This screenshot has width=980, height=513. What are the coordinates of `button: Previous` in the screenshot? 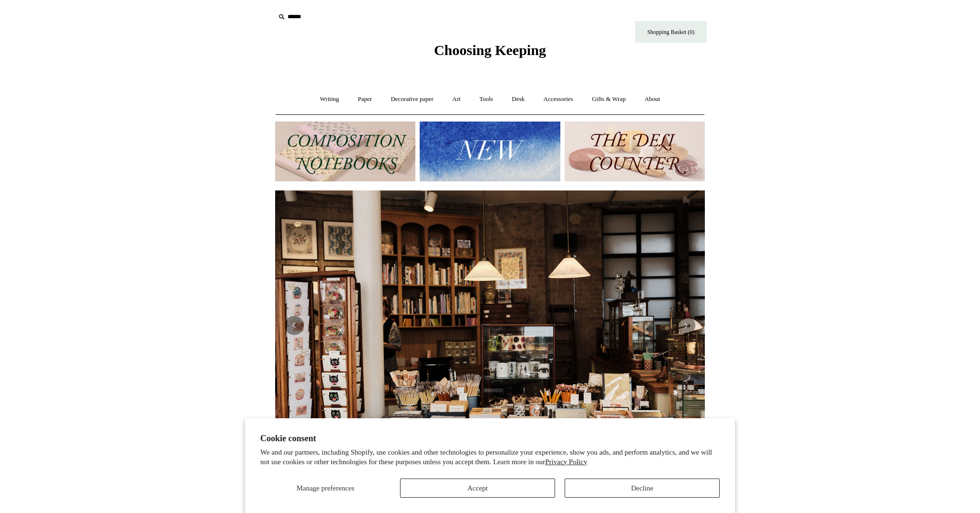 It's located at (294, 325).